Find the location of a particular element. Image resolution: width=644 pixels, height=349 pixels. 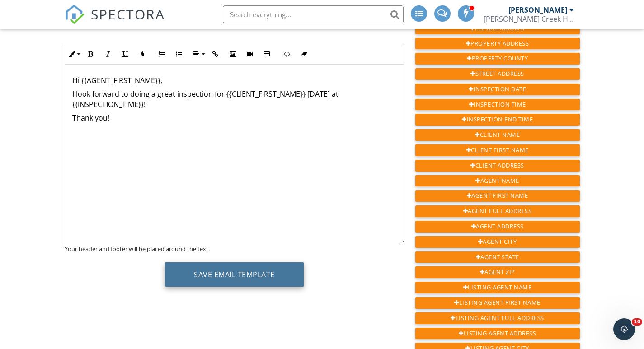

div: Agent State is located at coordinates (498, 258).